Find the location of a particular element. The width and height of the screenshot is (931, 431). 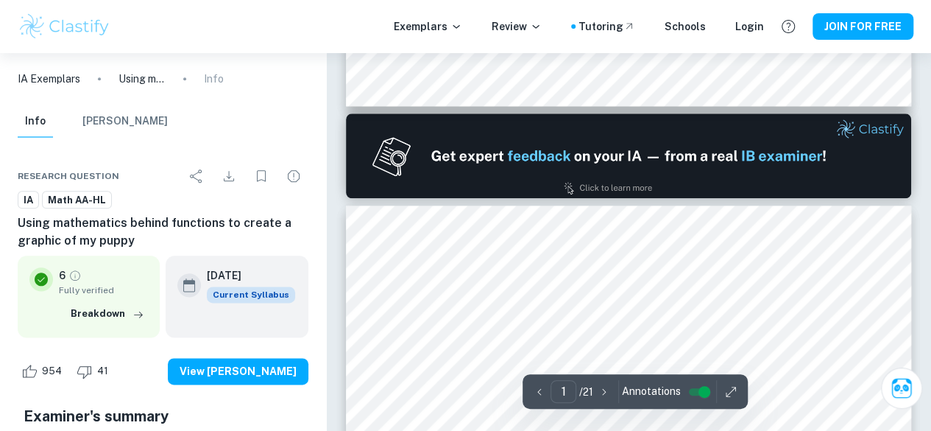

span: Math AA-HL is located at coordinates (77, 200).